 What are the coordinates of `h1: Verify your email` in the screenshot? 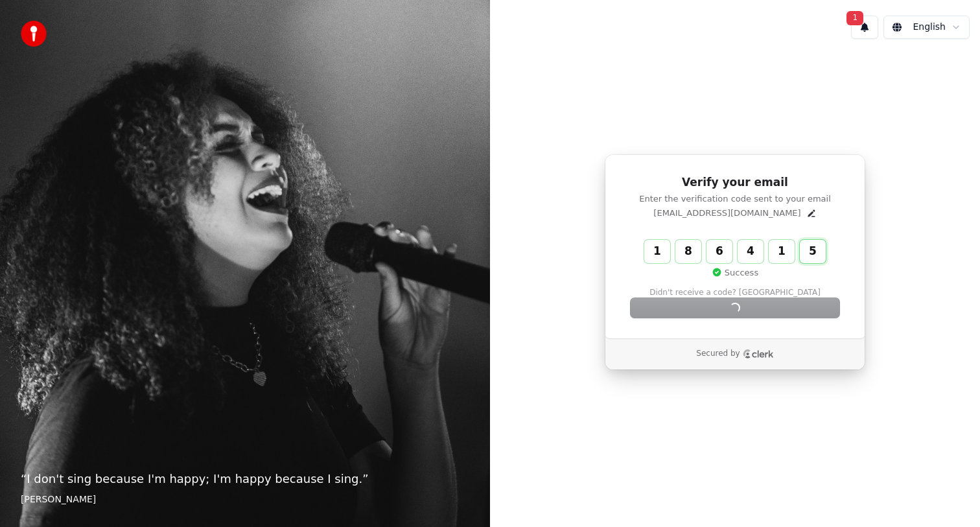 It's located at (735, 183).